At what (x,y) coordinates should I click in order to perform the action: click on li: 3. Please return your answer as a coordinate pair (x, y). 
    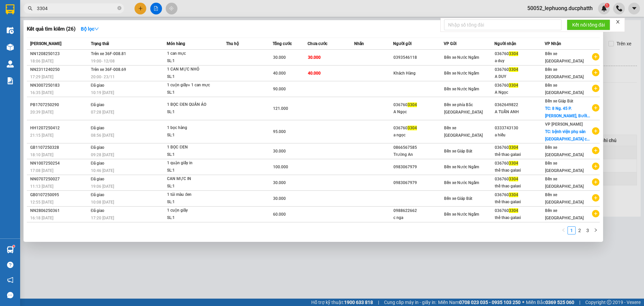
    Looking at the image, I should click on (588, 230).